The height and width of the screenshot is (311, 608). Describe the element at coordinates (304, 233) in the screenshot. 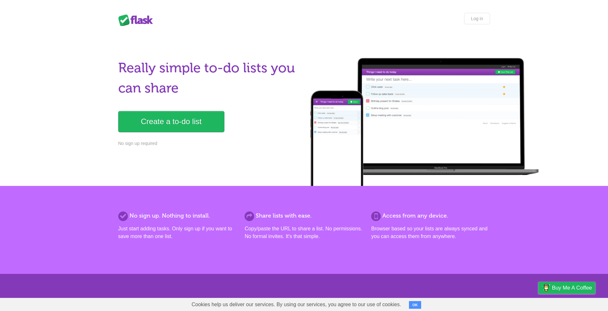

I see `p: Copy/paste the URL to share a list. No permissions. No formal invites. It's that simple.` at that location.